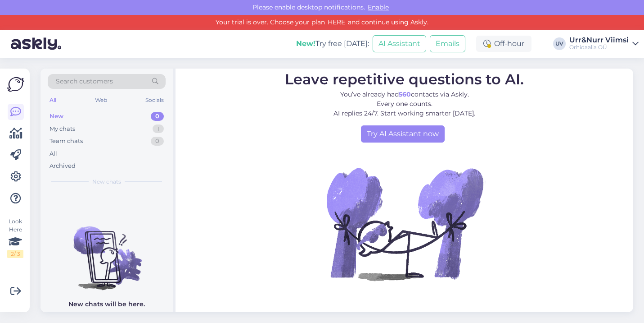 This screenshot has width=644, height=323. What do you see at coordinates (447, 44) in the screenshot?
I see `button: Emails` at bounding box center [447, 44].